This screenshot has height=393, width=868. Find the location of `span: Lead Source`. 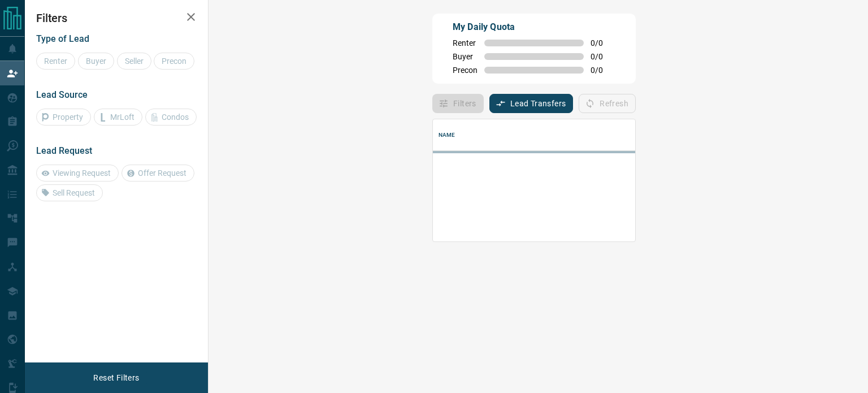

span: Lead Source is located at coordinates (62, 94).